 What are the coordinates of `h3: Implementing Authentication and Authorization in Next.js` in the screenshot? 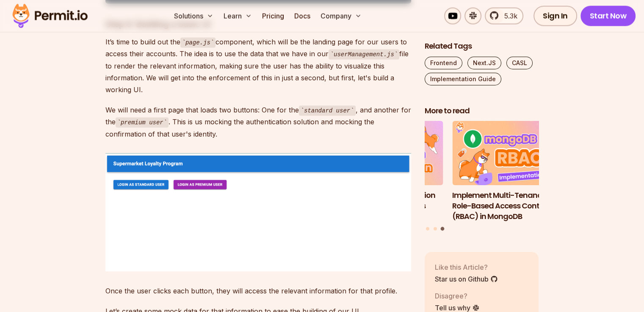 It's located at (386, 201).